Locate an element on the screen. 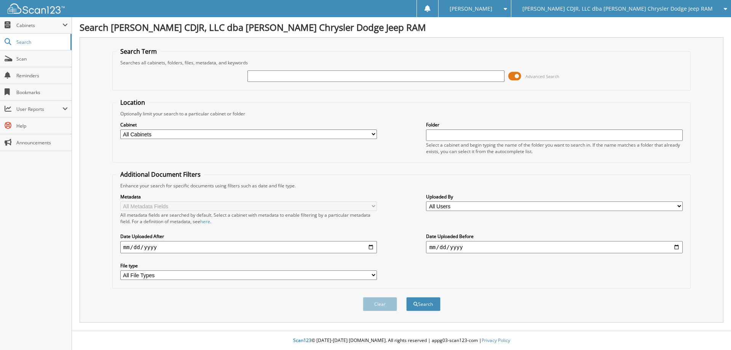 The height and width of the screenshot is (350, 731). legend: Additional Document Filters is located at coordinates (160, 174).